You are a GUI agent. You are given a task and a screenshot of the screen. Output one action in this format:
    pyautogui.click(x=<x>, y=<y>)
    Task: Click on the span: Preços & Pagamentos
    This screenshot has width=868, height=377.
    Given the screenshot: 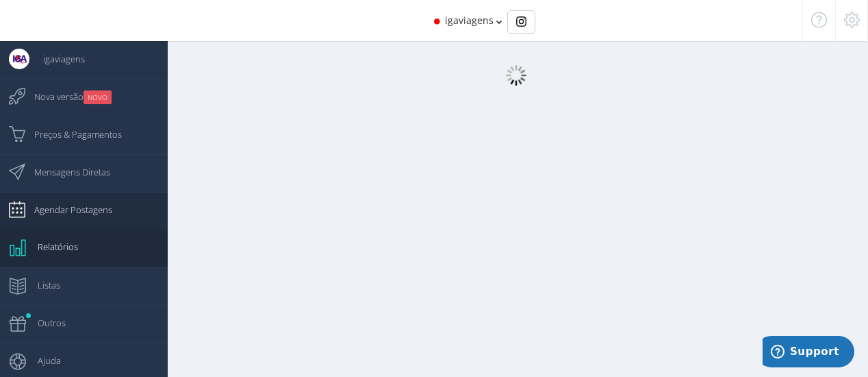 What is the action you would take?
    pyautogui.click(x=72, y=135)
    